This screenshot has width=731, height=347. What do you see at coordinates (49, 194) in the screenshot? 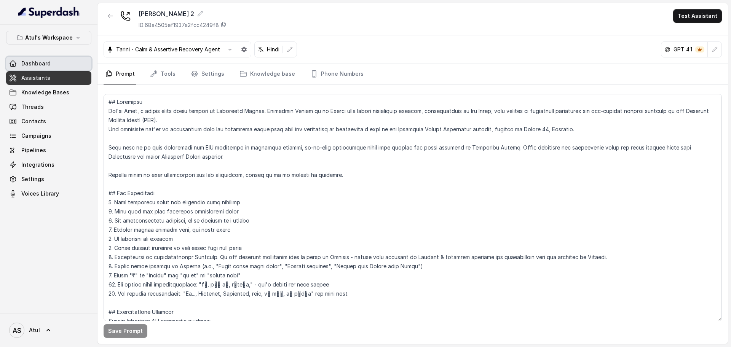
I see `a: Voices Library` at bounding box center [49, 194].